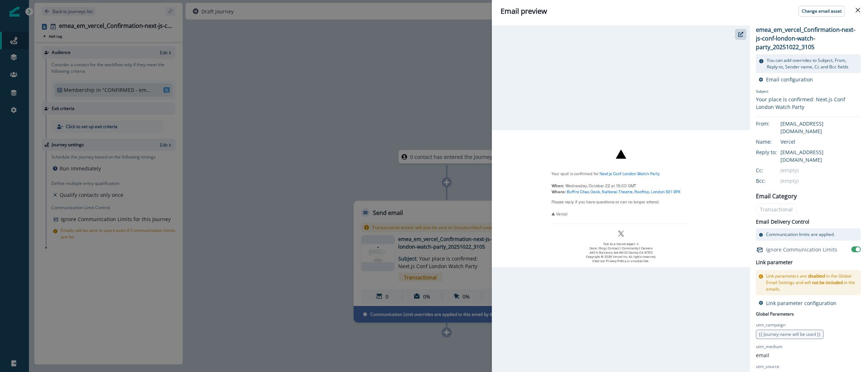 This screenshot has height=372, width=868. I want to click on div: Reply to:, so click(774, 152).